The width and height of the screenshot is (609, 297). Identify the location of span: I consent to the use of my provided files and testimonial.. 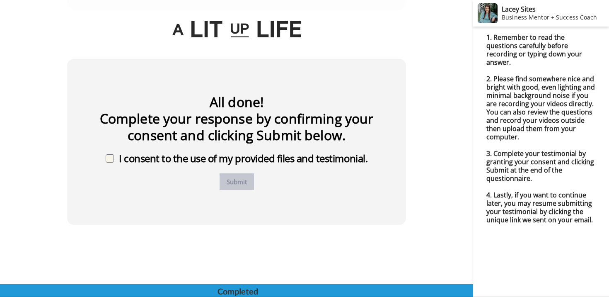
(243, 158).